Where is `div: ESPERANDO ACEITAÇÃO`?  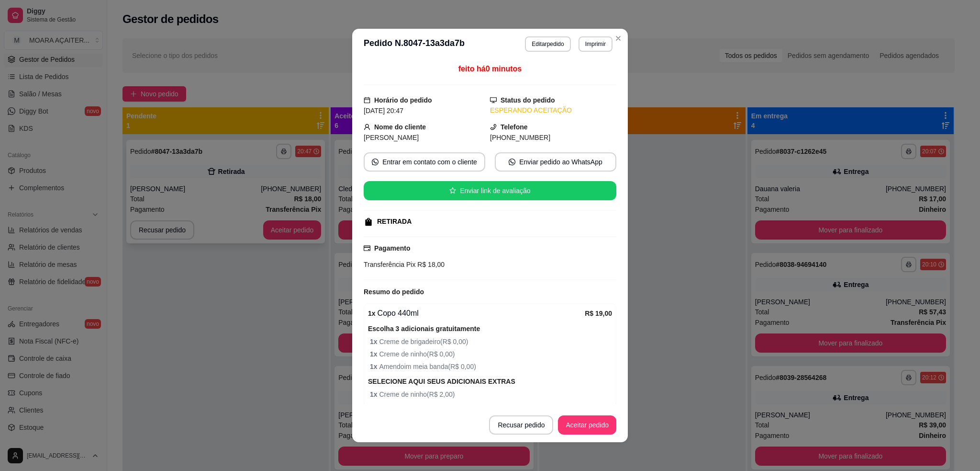
div: ESPERANDO ACEITAÇÃO is located at coordinates (553, 110).